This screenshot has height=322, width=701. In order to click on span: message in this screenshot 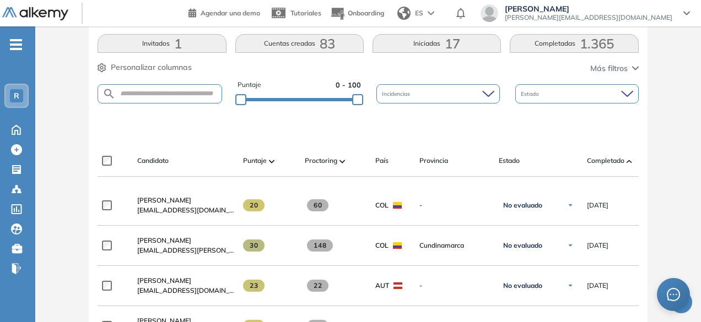, I will do `click(674, 295)`.